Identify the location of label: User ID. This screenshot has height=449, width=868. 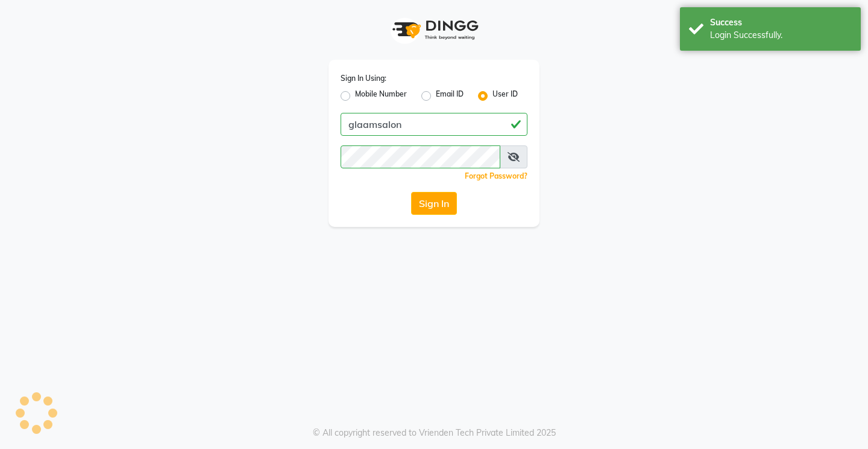
(505, 96).